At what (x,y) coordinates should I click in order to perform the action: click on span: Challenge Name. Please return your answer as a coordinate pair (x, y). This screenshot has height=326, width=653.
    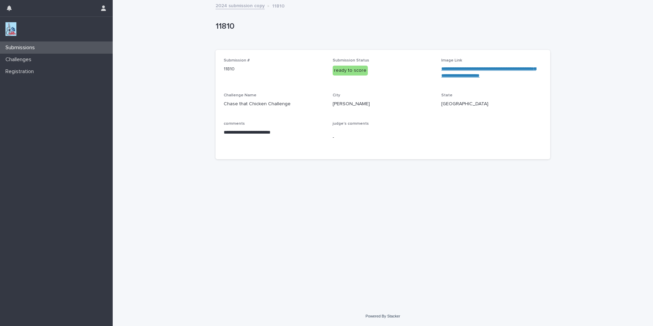
    Looking at the image, I should click on (240, 95).